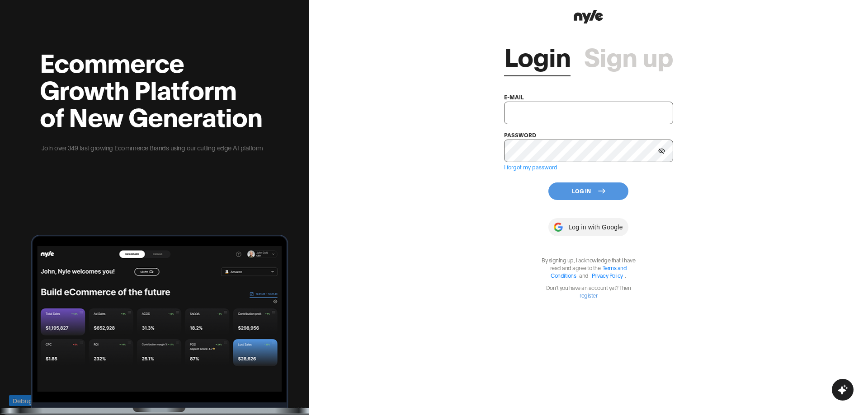  I want to click on button: Log in with Google, so click(588, 227).